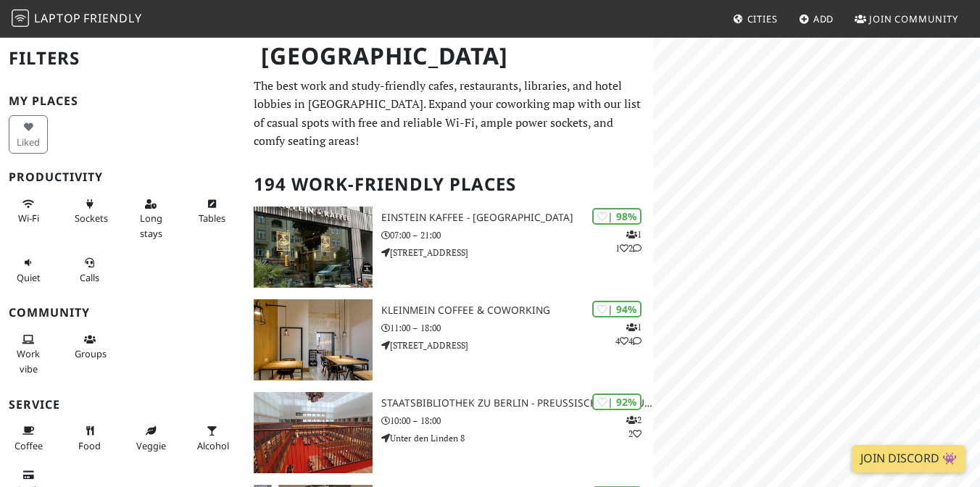  Describe the element at coordinates (213, 446) in the screenshot. I see `span: Alcohol` at that location.